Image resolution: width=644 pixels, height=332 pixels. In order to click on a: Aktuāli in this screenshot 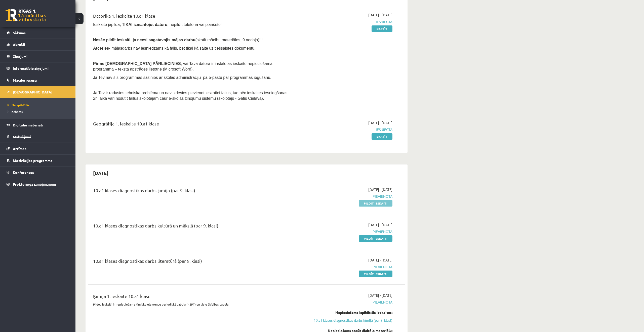, I will do `click(38, 44)`.